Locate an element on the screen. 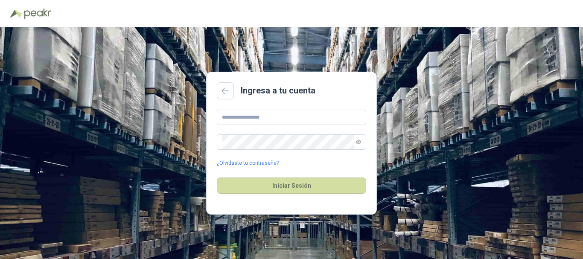 This screenshot has width=583, height=259. img: Logo is located at coordinates (16, 14).